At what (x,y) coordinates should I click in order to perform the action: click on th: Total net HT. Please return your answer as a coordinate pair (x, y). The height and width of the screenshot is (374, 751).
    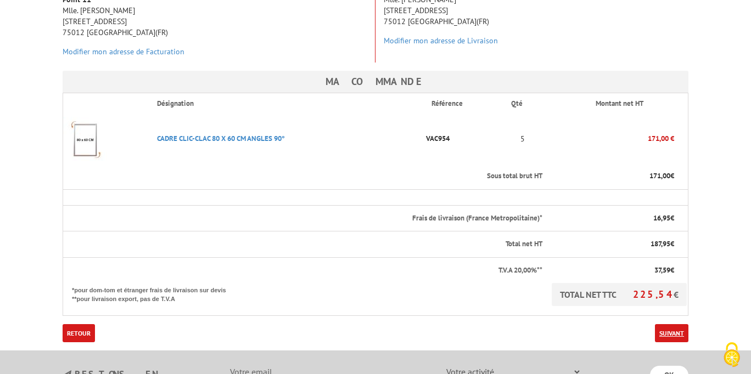
    Looking at the image, I should click on (303, 245).